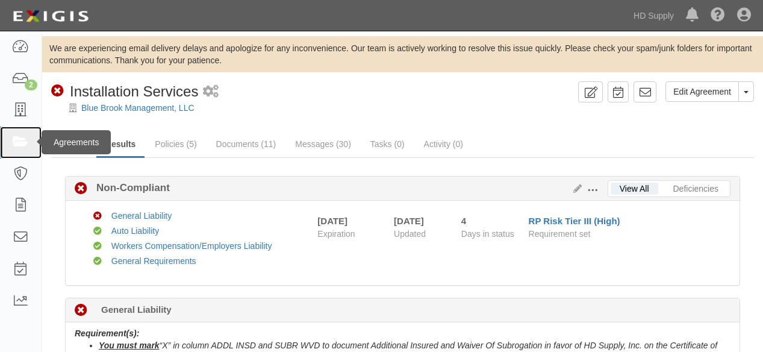  What do you see at coordinates (135, 231) in the screenshot?
I see `a: Auto Liability` at bounding box center [135, 231].